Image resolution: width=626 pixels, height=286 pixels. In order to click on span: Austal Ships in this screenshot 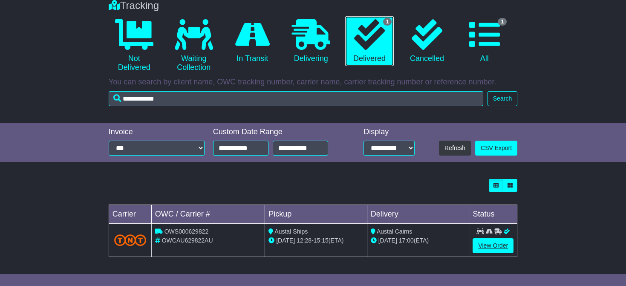, I will do `click(291, 232)`.